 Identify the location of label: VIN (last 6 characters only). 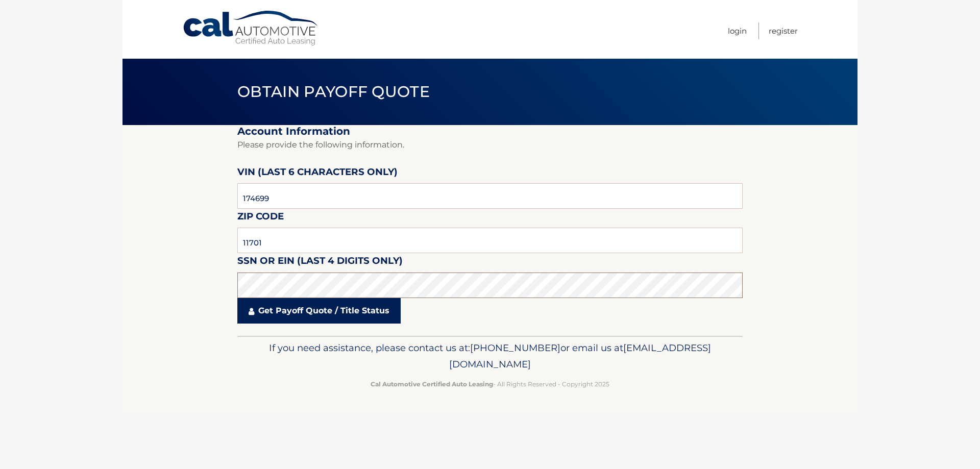
(318, 174).